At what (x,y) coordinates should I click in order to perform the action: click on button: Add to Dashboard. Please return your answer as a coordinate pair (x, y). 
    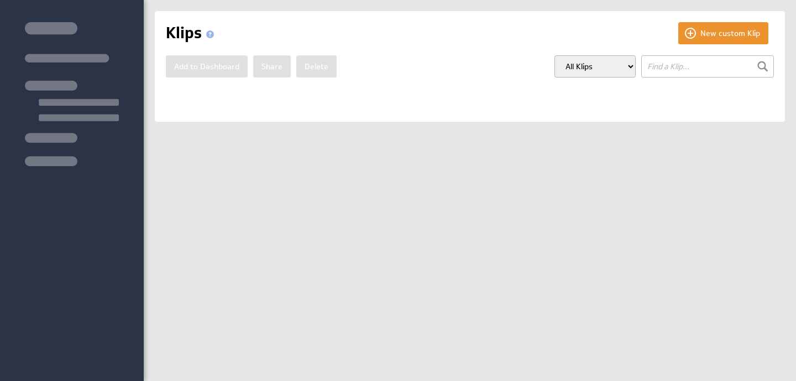
    Looking at the image, I should click on (207, 66).